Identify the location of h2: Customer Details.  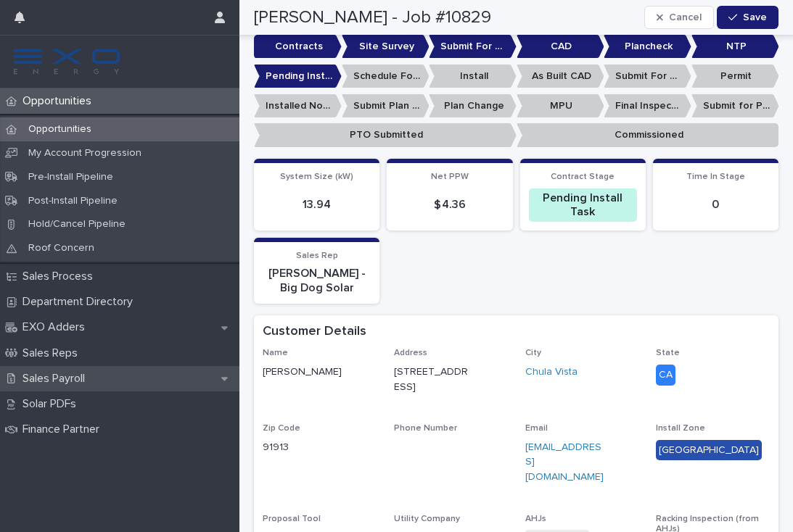
(314, 332).